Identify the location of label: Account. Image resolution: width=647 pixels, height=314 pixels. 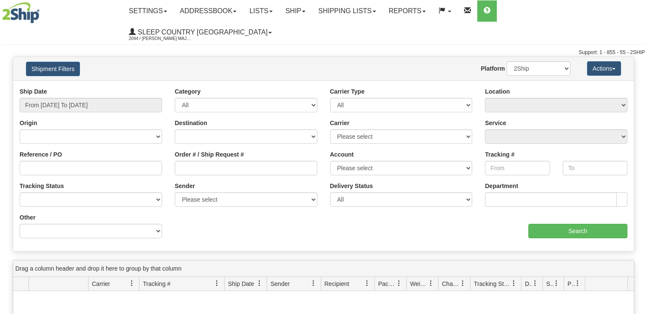
(342, 154).